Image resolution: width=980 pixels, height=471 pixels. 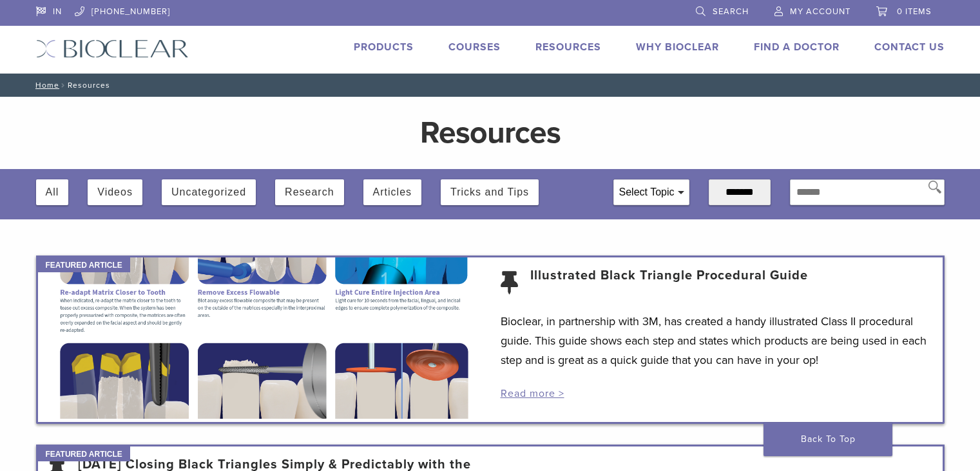 What do you see at coordinates (112, 48) in the screenshot?
I see `img: Bioclear` at bounding box center [112, 48].